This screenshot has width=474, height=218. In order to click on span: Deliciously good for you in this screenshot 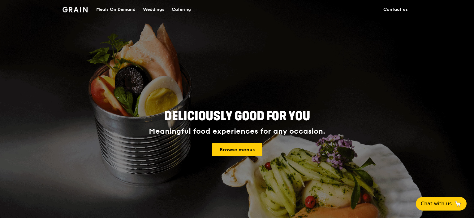, I will do `click(237, 116)`.